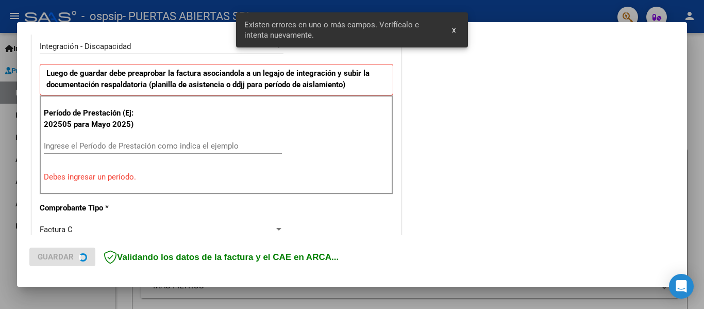 The image size is (704, 309). Describe the element at coordinates (454, 30) in the screenshot. I see `button: x` at that location.